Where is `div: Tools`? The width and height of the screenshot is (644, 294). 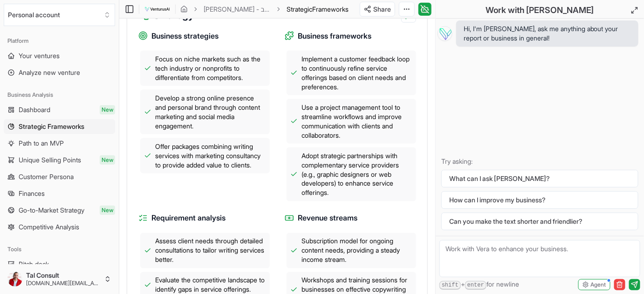 div: Tools is located at coordinates (59, 250).